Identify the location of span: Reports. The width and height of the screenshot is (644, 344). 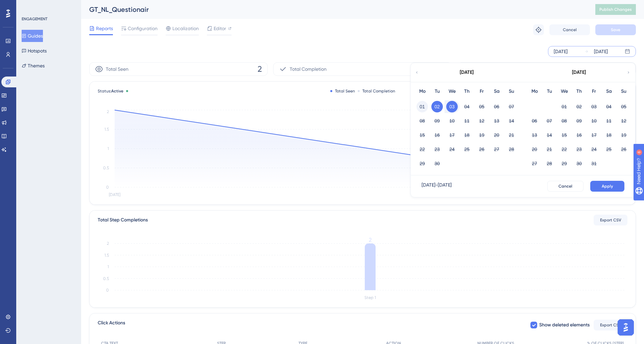
(104, 29).